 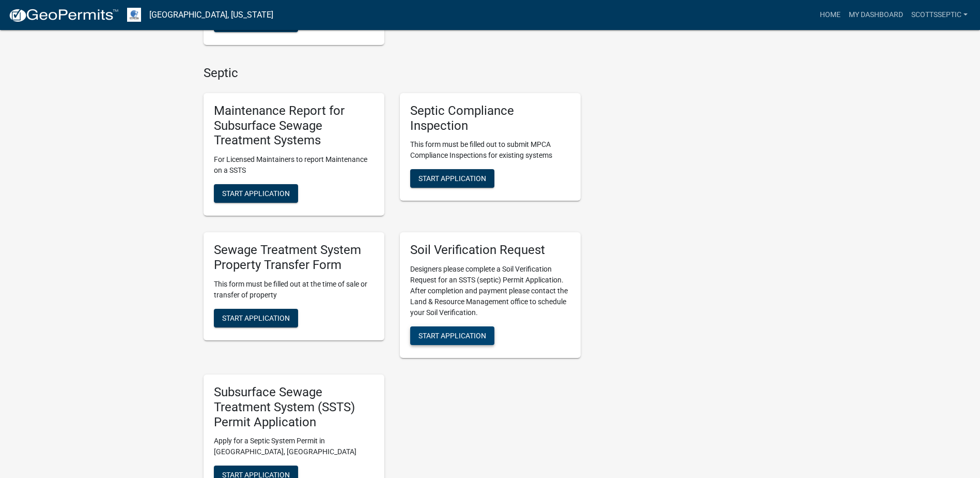 What do you see at coordinates (134, 15) in the screenshot?
I see `img: Otter Tail County, Minnesota` at bounding box center [134, 15].